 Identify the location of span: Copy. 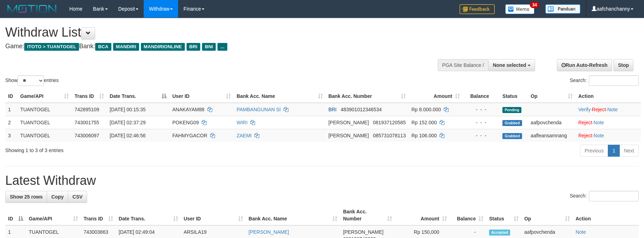
(57, 197).